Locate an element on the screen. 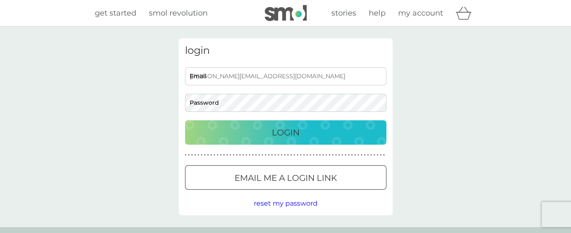 This screenshot has width=571, height=233. span: smol revolution is located at coordinates (178, 13).